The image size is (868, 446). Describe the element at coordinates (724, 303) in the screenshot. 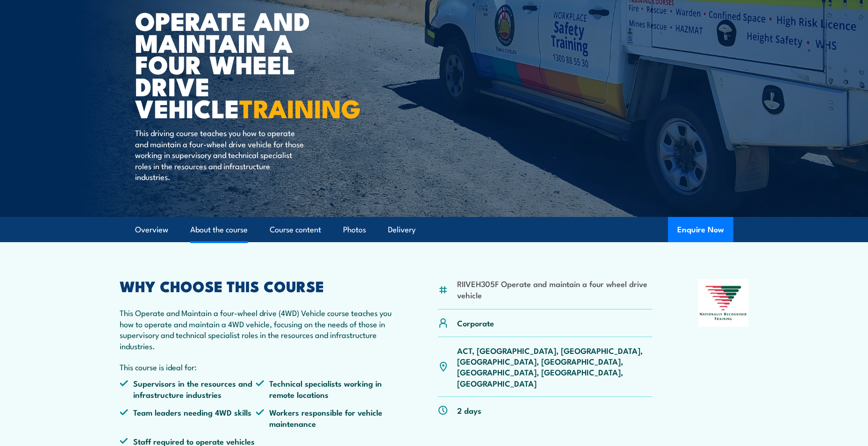

I see `img: Nationally Recognised Training logo.` at that location.